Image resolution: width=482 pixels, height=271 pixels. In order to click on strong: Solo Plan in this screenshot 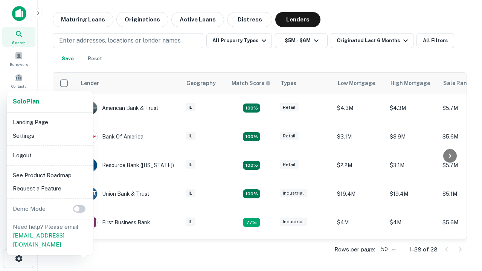, I will do `click(26, 101)`.